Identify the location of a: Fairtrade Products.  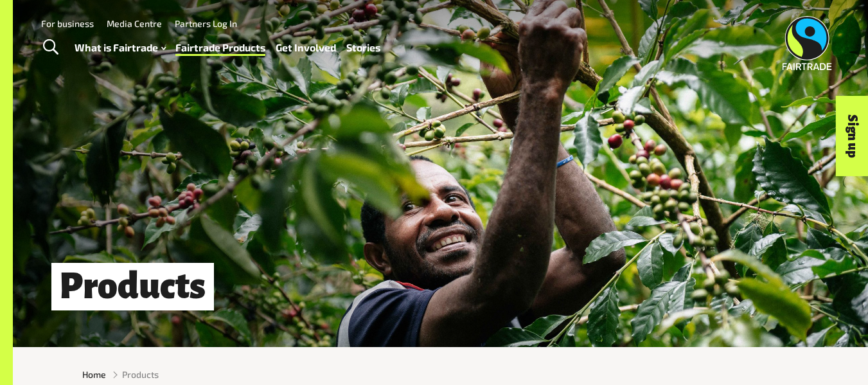
(220, 47).